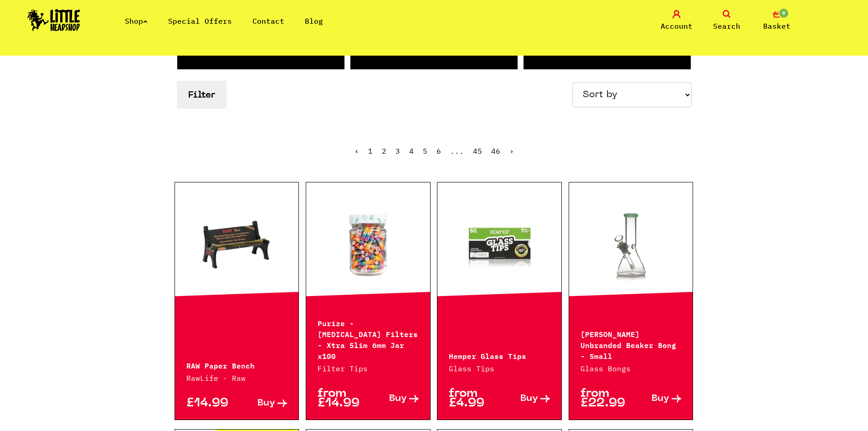 The width and height of the screenshot is (868, 431). What do you see at coordinates (500, 355) in the screenshot?
I see `p: Hemper Glass Tips` at bounding box center [500, 355].